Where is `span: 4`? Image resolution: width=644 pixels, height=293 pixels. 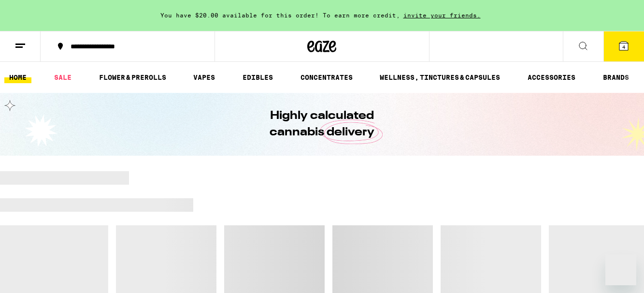 span: 4 is located at coordinates (623, 47).